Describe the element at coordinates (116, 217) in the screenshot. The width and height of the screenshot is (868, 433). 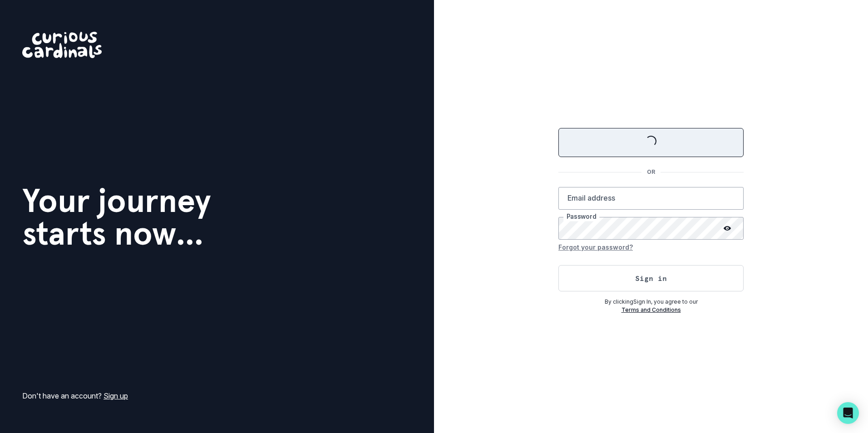
I see `h1: Your journey starts now...` at that location.